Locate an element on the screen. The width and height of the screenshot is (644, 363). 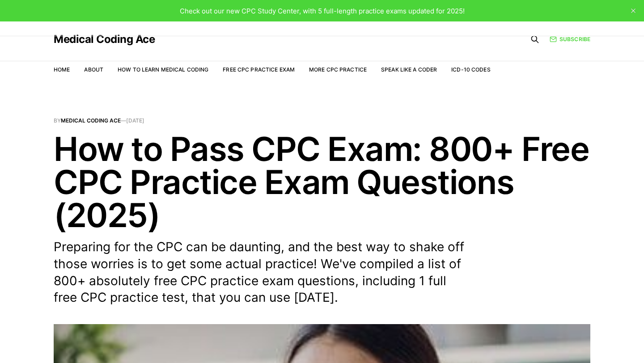
a: Free CPC Practice Exam is located at coordinates (258, 70).